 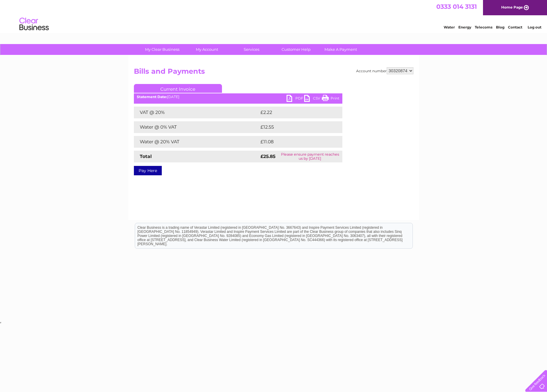 I want to click on a: Print, so click(x=331, y=99).